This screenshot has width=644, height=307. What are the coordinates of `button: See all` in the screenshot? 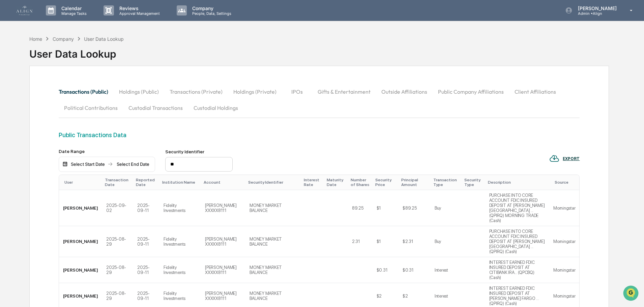 It's located at (114, 78).